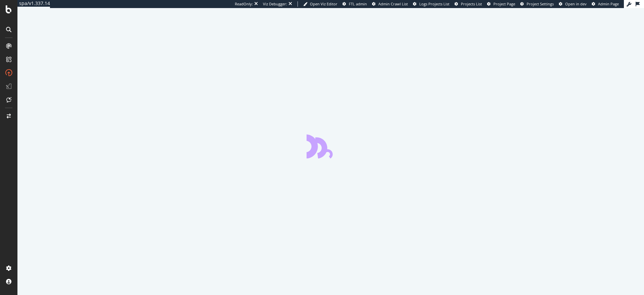  I want to click on span: Project Settings, so click(540, 4).